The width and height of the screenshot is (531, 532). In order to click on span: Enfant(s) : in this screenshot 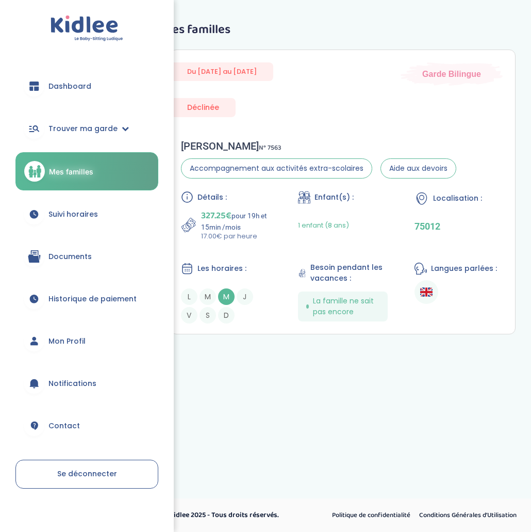, I will do `click(334, 197)`.